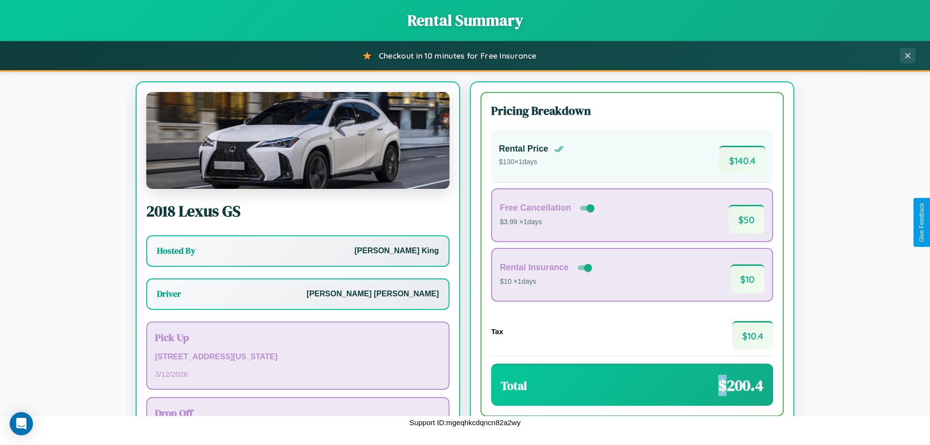  Describe the element at coordinates (632, 110) in the screenshot. I see `h3: Pricing Breakdown` at that location.